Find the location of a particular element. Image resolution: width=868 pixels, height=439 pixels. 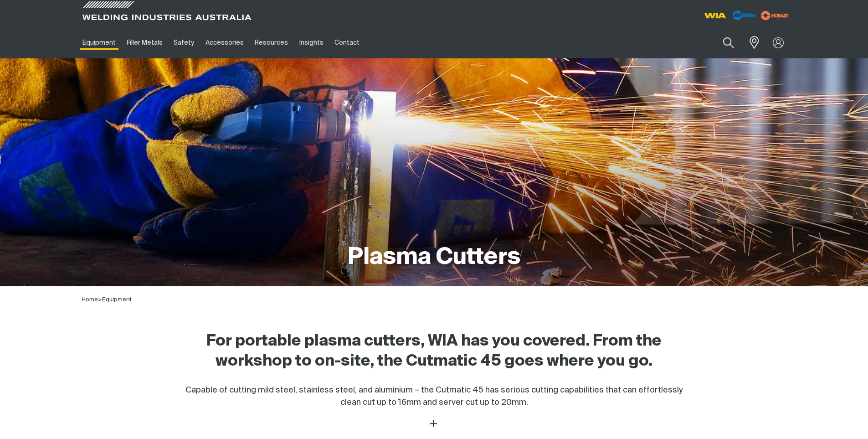

a: Resources is located at coordinates (271, 43).